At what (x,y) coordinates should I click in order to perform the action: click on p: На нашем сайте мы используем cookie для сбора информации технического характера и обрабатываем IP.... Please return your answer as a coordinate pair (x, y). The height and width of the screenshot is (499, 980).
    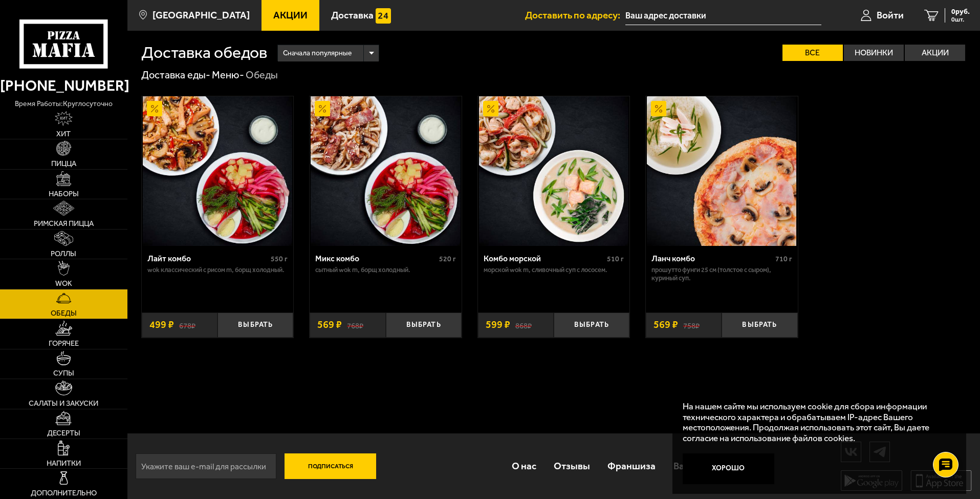
    Looking at the image, I should click on (816, 422).